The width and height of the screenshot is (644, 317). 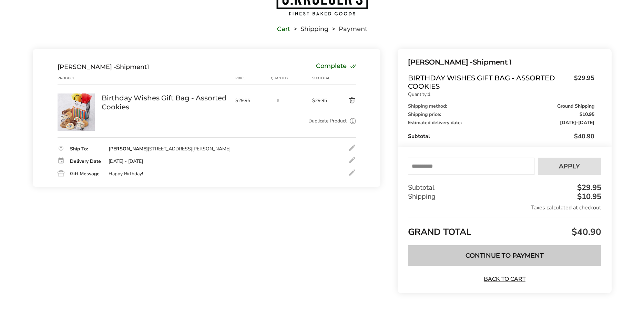 I want to click on a: Birthday Wishes Gift Bag - Assorted Cookies$29.95, so click(x=501, y=82).